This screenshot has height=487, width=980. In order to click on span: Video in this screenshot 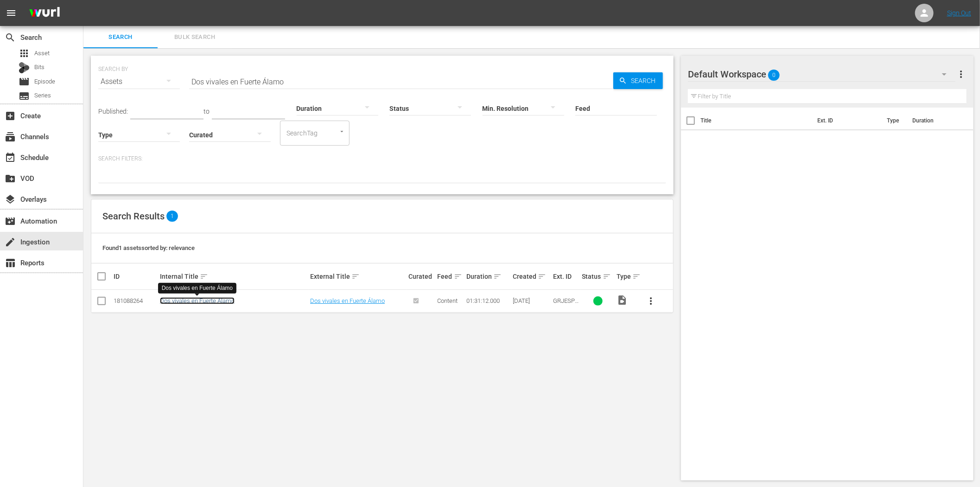, I will do `click(622, 300)`.